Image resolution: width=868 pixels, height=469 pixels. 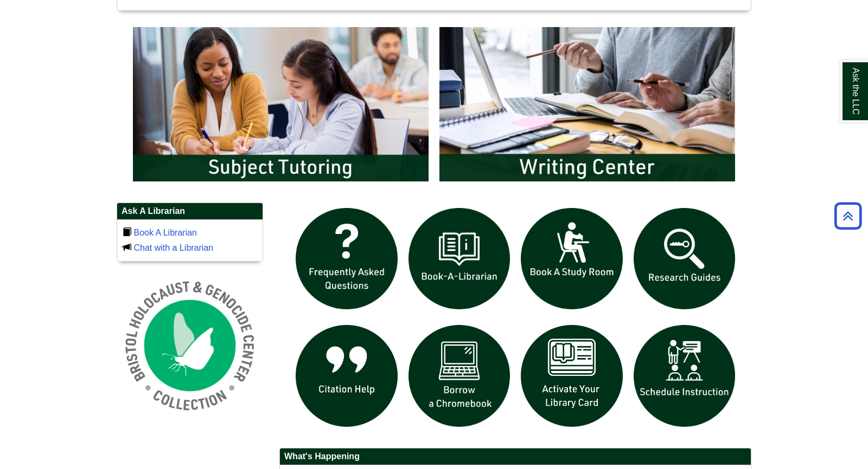 I want to click on a: Back to Top, so click(x=848, y=216).